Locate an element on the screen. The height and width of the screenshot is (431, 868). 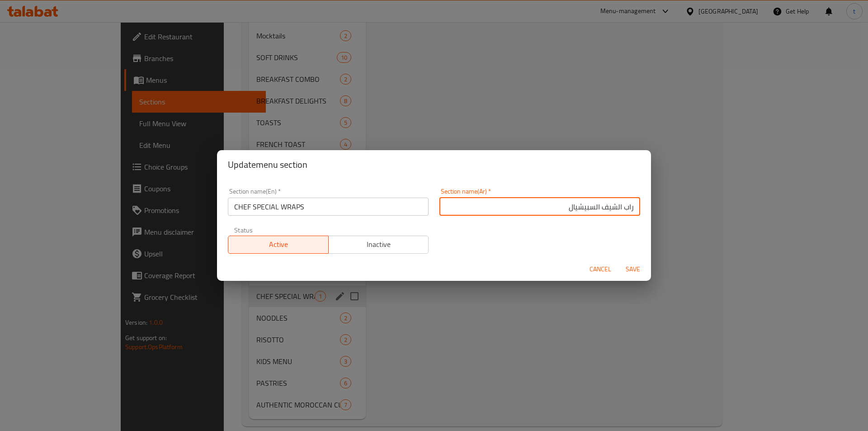
h2: Update menu section is located at coordinates (434, 165).